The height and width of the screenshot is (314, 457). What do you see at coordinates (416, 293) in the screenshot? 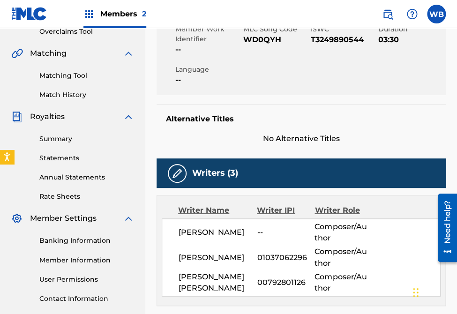
I see `div: Drag` at bounding box center [416, 293].